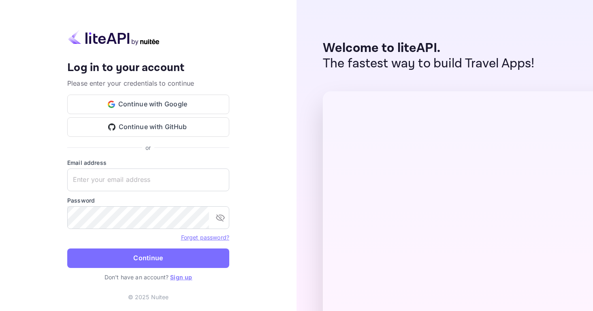 The width and height of the screenshot is (593, 311). What do you see at coordinates (148, 104) in the screenshot?
I see `button: Continue with Google` at bounding box center [148, 104].